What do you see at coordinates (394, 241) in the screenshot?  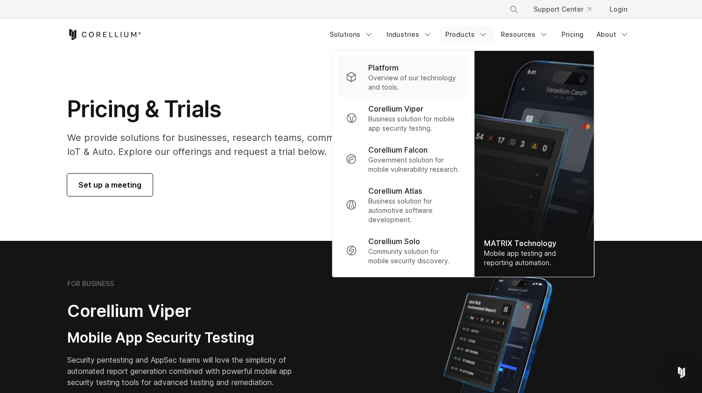 I see `p: Corellium Solo` at bounding box center [394, 241].